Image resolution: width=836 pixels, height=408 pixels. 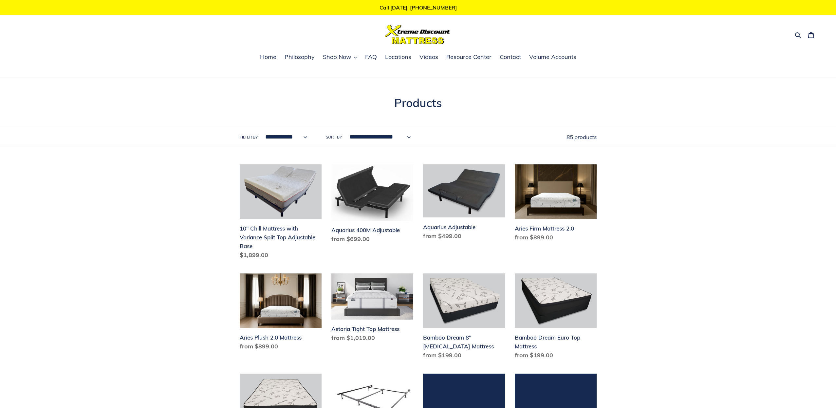 I want to click on span: 85 products, so click(x=581, y=137).